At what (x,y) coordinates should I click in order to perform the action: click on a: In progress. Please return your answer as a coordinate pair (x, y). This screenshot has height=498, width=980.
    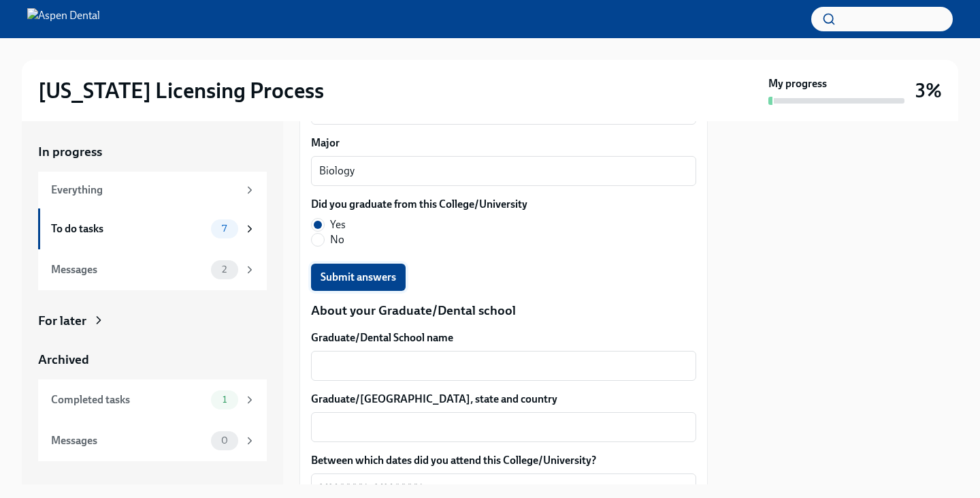
    Looking at the image, I should click on (152, 152).